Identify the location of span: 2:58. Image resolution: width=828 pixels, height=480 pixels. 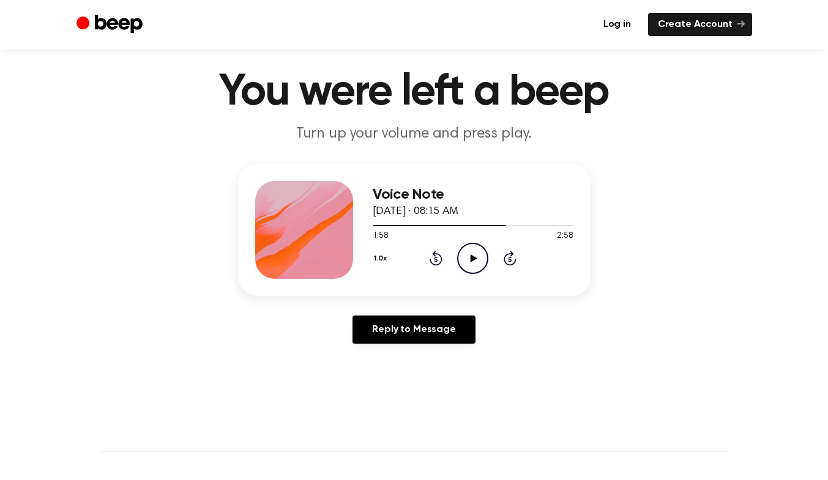
(565, 236).